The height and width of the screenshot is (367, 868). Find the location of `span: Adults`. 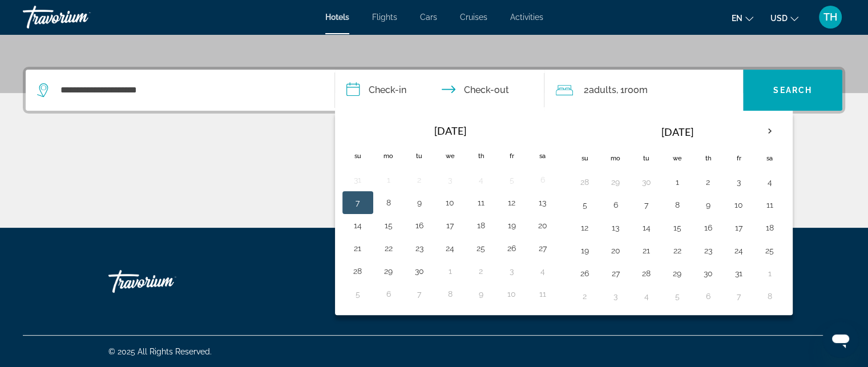

span: Adults is located at coordinates (602, 89).